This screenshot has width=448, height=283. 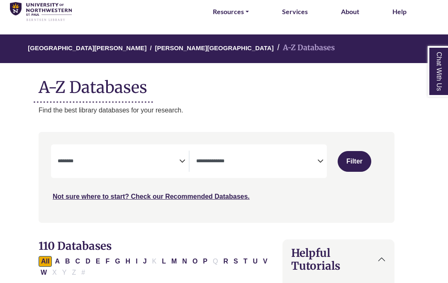 What do you see at coordinates (145, 261) in the screenshot?
I see `button: Filter Results J` at bounding box center [145, 261].